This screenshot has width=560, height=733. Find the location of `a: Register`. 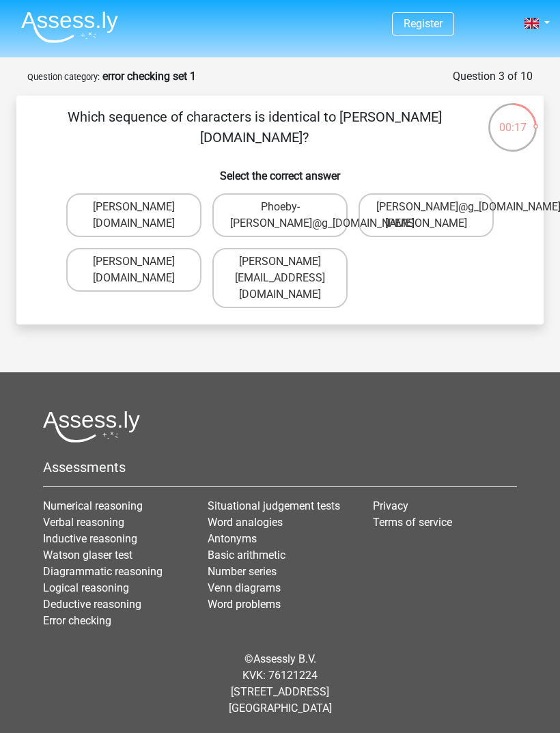

a: Register is located at coordinates (423, 23).